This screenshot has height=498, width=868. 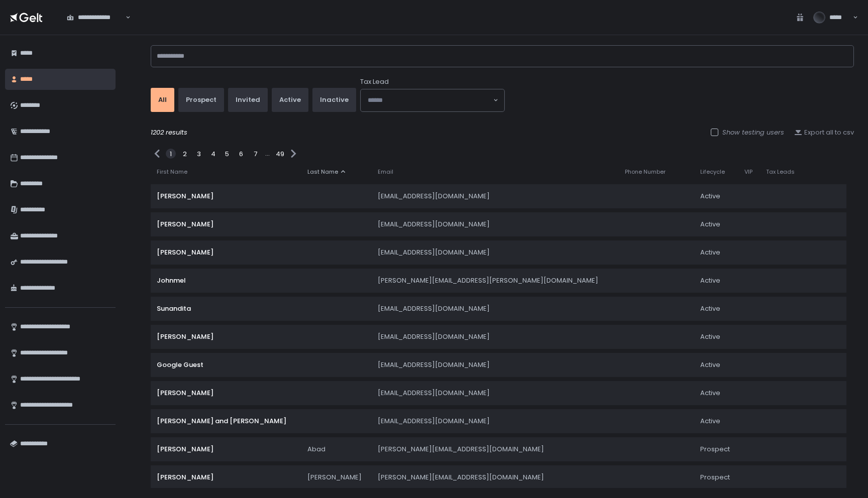 I want to click on span: Lifecycle, so click(x=712, y=172).